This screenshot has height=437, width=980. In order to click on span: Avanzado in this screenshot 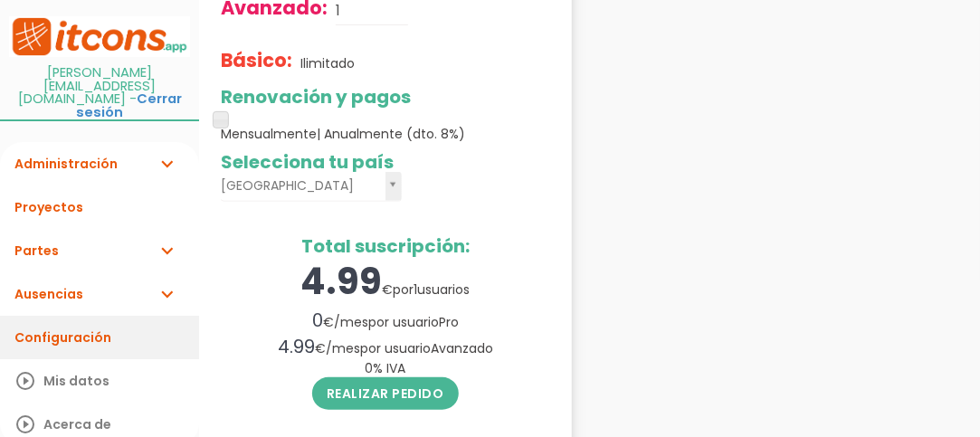, I will do `click(461, 349)`.